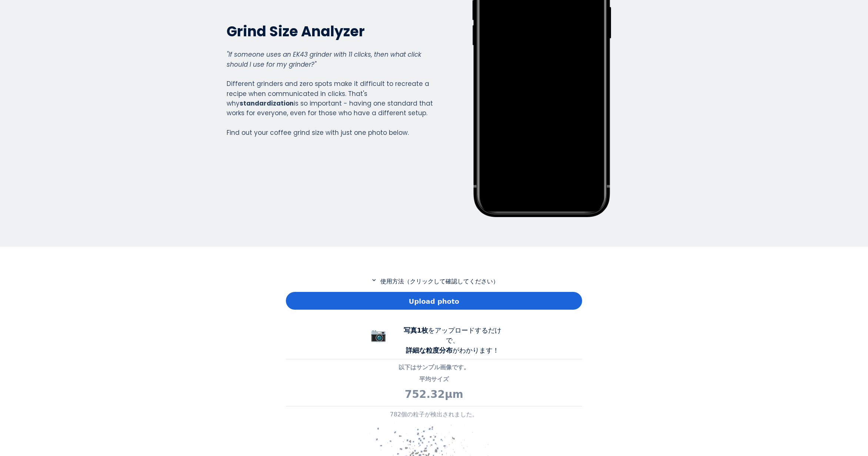  Describe the element at coordinates (434, 281) in the screenshot. I see `p: 使用方法（クリックして確認してください）` at that location.